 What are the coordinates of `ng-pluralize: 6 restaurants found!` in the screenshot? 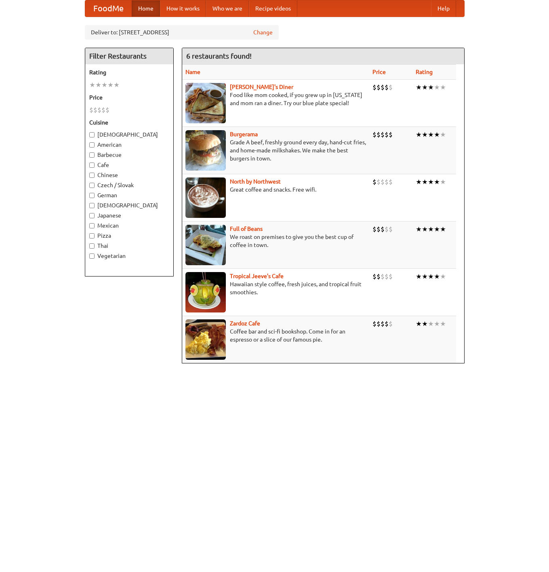 It's located at (219, 56).